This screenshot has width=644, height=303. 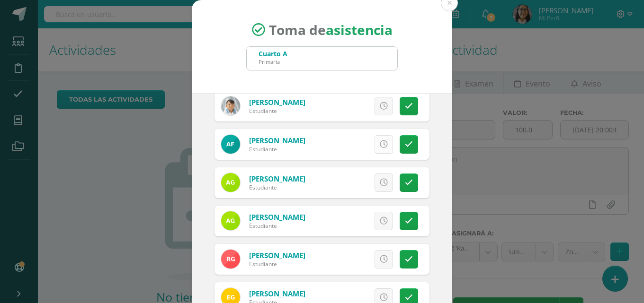 I want to click on img: 7ef46b17522082165170162973e4f252.png, so click(x=230, y=144).